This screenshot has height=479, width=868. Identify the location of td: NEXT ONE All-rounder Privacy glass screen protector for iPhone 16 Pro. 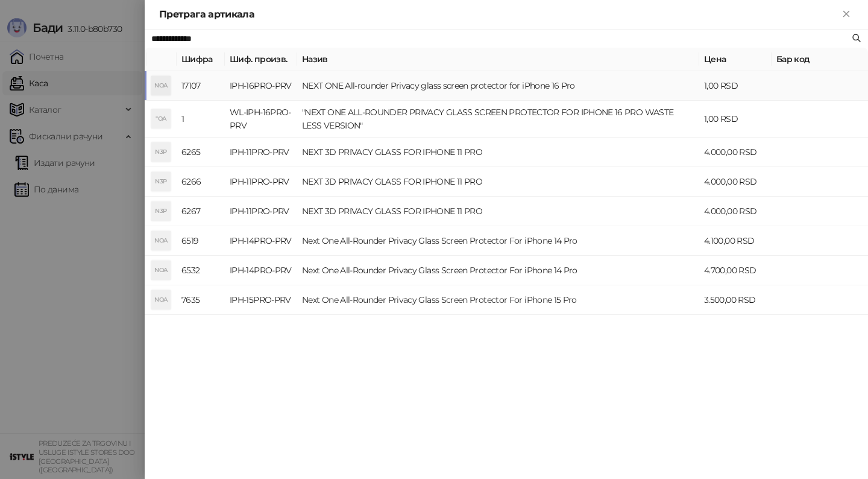
(498, 86).